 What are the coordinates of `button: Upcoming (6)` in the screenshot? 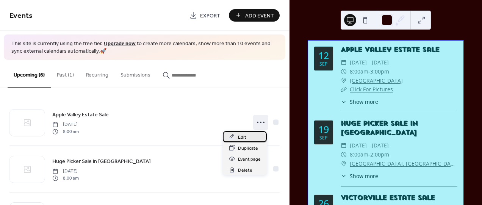 It's located at (29, 73).